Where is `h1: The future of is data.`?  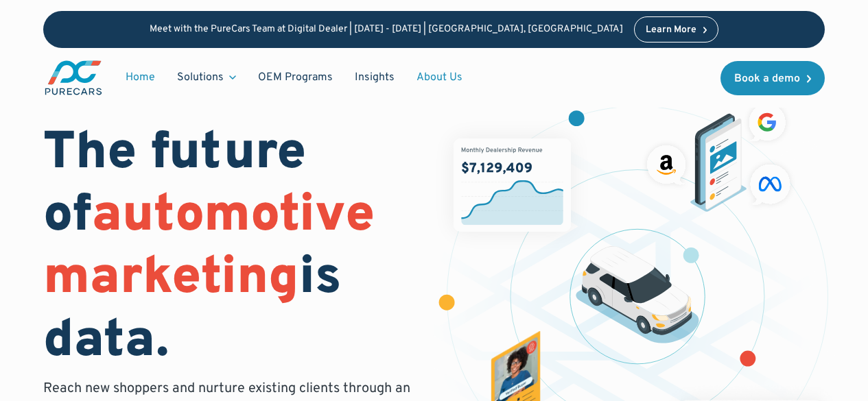
h1: The future of is data. is located at coordinates (230, 249).